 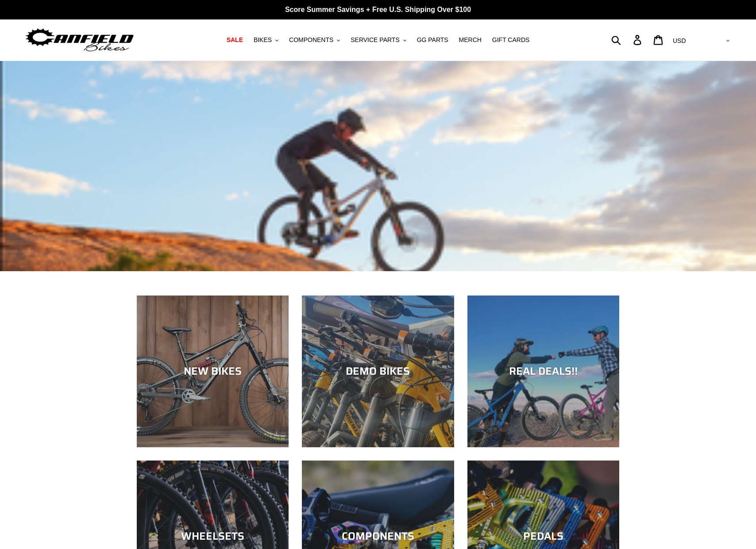 I want to click on div: COMPONENTS, so click(x=377, y=536).